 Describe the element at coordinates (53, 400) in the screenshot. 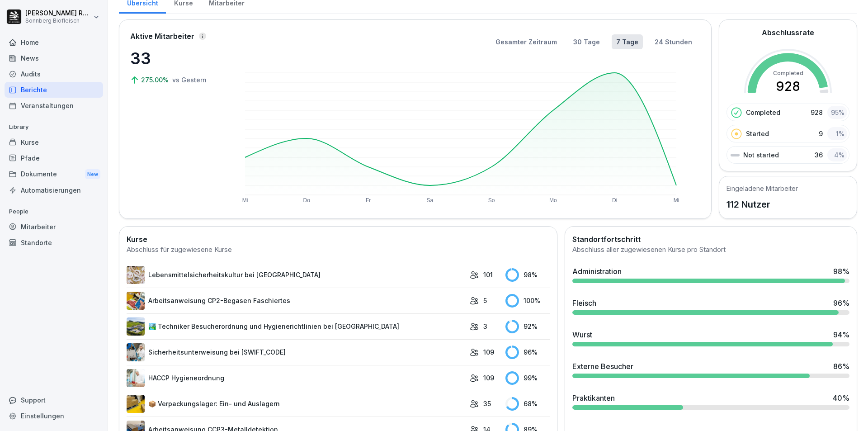

I see `div: Support` at that location.